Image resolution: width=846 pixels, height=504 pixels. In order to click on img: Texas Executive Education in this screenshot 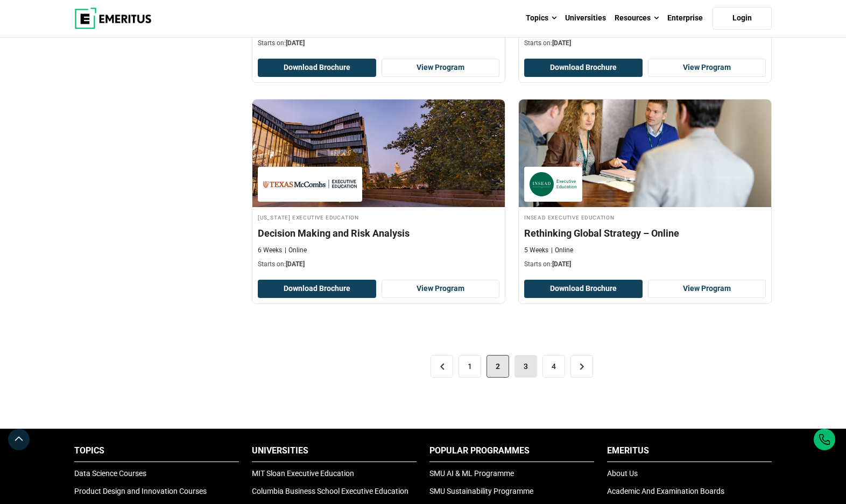, I will do `click(310, 184)`.